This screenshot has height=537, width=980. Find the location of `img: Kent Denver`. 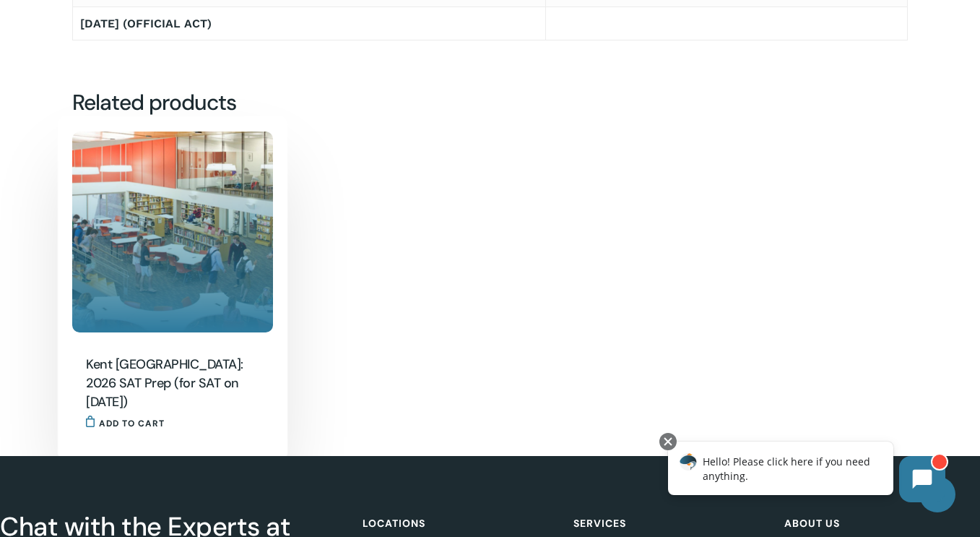

img: Kent Denver is located at coordinates (173, 232).